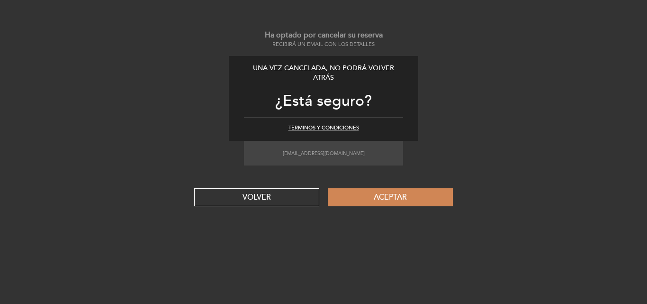 The image size is (647, 304). Describe the element at coordinates (390, 197) in the screenshot. I see `button: Aceptar` at that location.